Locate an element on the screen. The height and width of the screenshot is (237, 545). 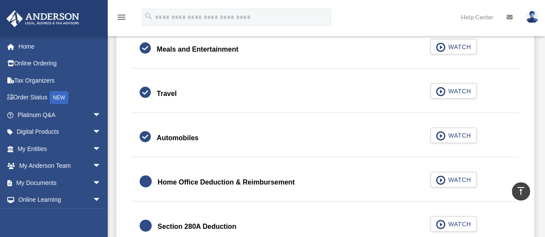
div: Section 280A Deduction is located at coordinates (197, 227).